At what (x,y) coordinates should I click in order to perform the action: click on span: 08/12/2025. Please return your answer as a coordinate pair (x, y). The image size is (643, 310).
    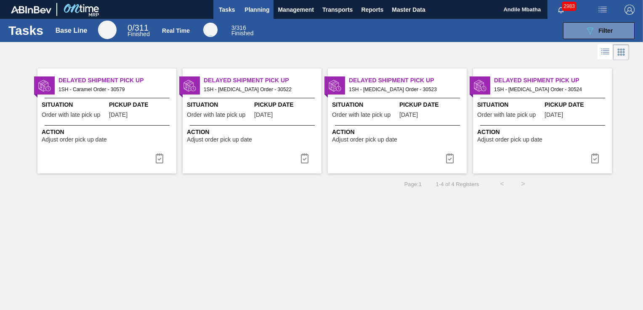
    Looking at the image, I should click on (118, 115).